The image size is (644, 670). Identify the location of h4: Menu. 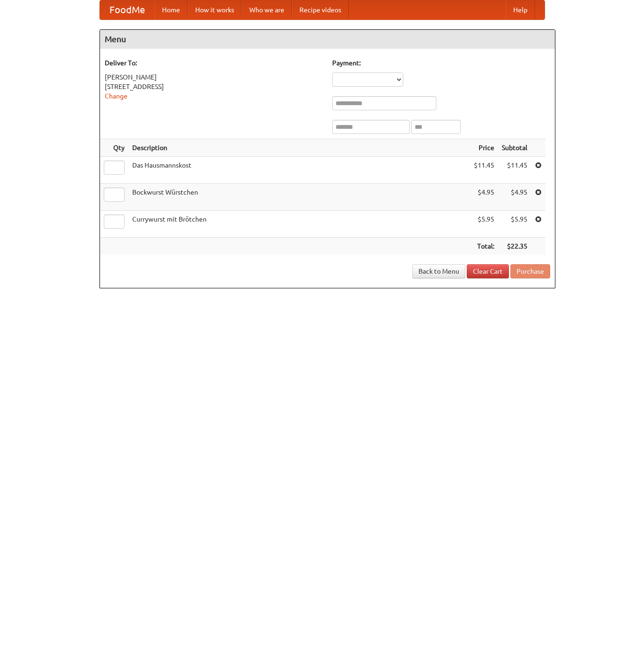
(327, 39).